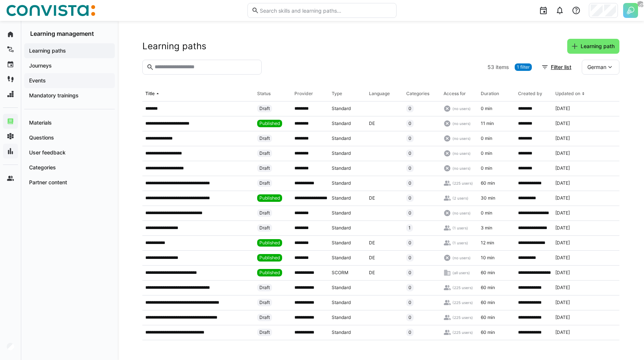  I want to click on span: SCORM, so click(340, 273).